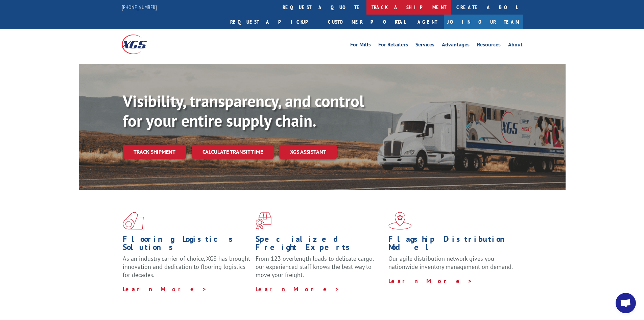  I want to click on a: XGS ASSISTANT, so click(308, 151).